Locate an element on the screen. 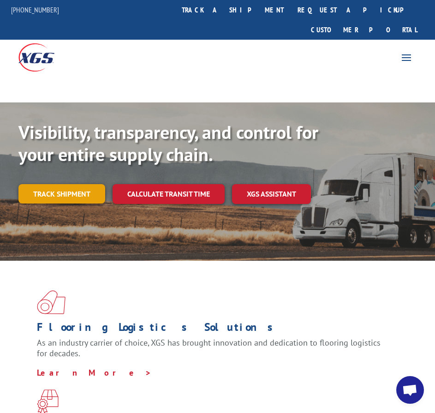  a: Learn More > is located at coordinates (94, 373).